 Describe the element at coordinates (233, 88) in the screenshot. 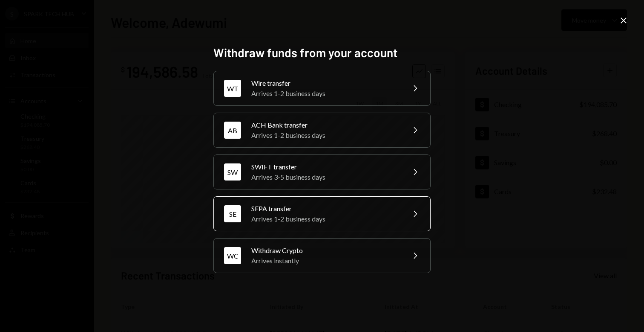

I see `div: WT` at that location.